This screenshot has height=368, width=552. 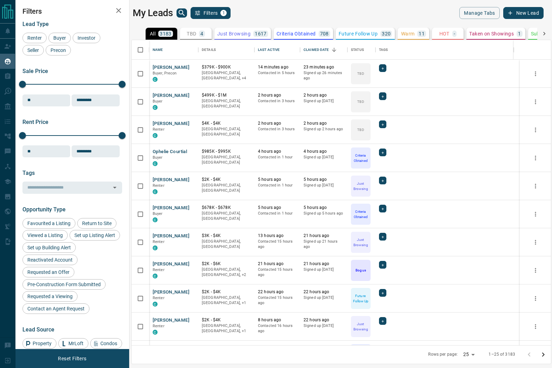 I want to click on p: $4K - $4K, so click(x=226, y=123).